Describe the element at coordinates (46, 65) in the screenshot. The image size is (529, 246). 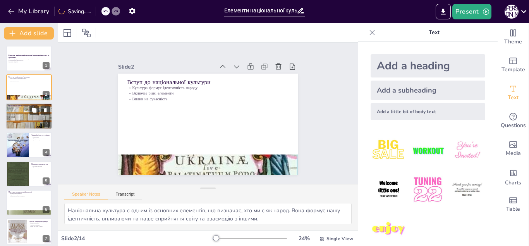
I see `div: 1` at that location.